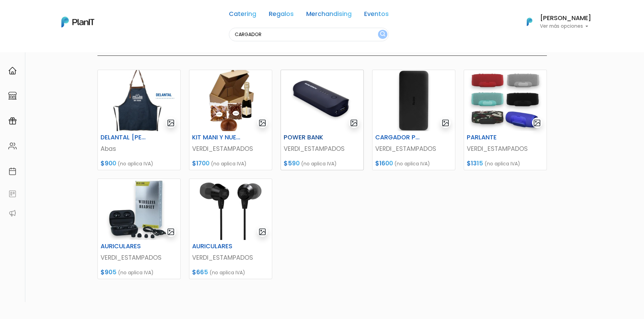 This screenshot has height=319, width=644. Describe the element at coordinates (139, 100) in the screenshot. I see `img: thumb_Dise%C3%B1o_sin_t%C3%ADtulo_-_2024-11-19T142720.061.png` at that location.